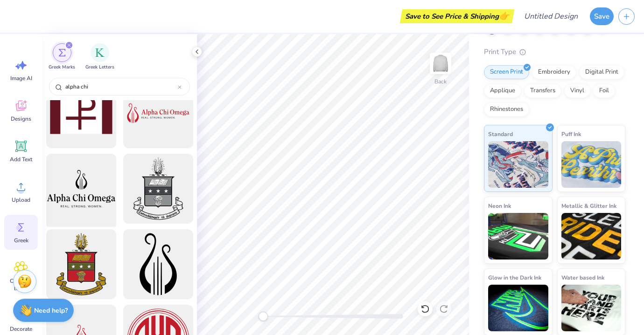  I want to click on span: Greek, so click(21, 240).